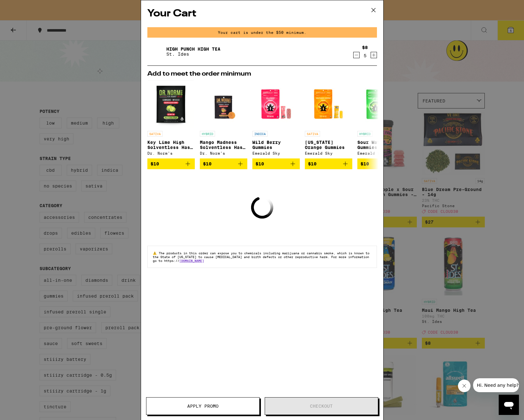 The height and width of the screenshot is (420, 524). What do you see at coordinates (262, 14) in the screenshot?
I see `h2: Your Cart` at bounding box center [262, 14].